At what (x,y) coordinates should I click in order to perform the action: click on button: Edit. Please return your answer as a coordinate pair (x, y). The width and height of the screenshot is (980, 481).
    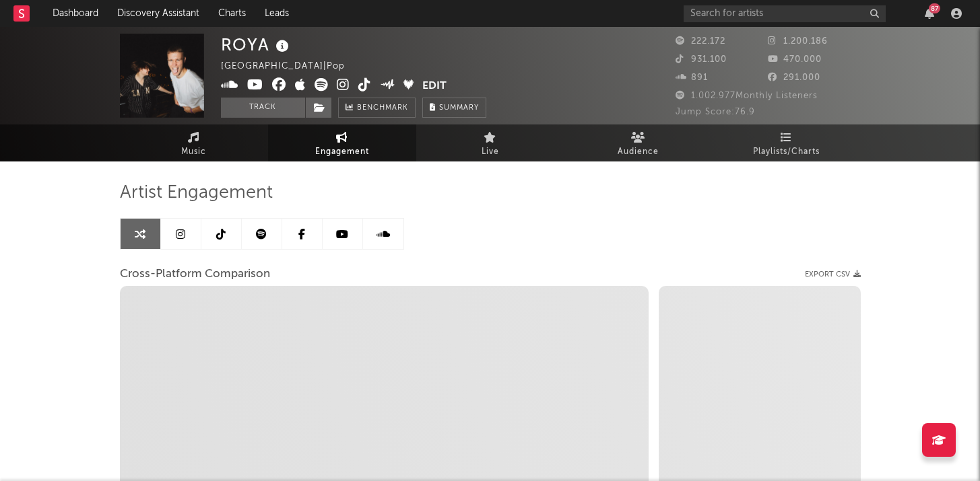
    Looking at the image, I should click on (435, 86).